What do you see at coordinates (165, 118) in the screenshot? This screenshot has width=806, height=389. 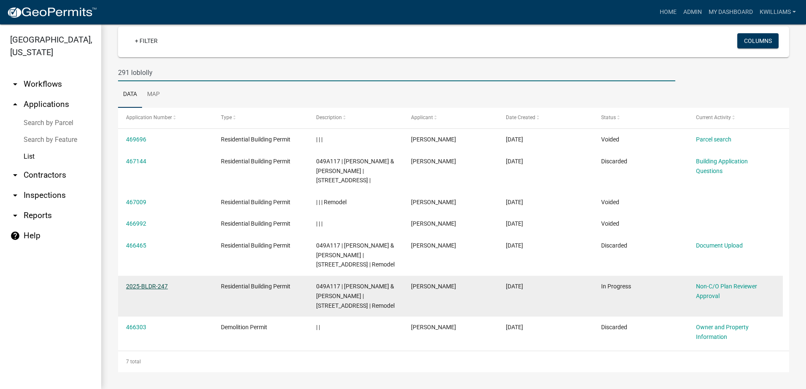 I see `datatable-header-cell: Application Number` at bounding box center [165, 118].